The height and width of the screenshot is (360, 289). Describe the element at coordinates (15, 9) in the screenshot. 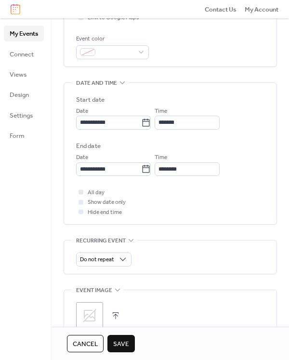

I see `img: logo` at that location.